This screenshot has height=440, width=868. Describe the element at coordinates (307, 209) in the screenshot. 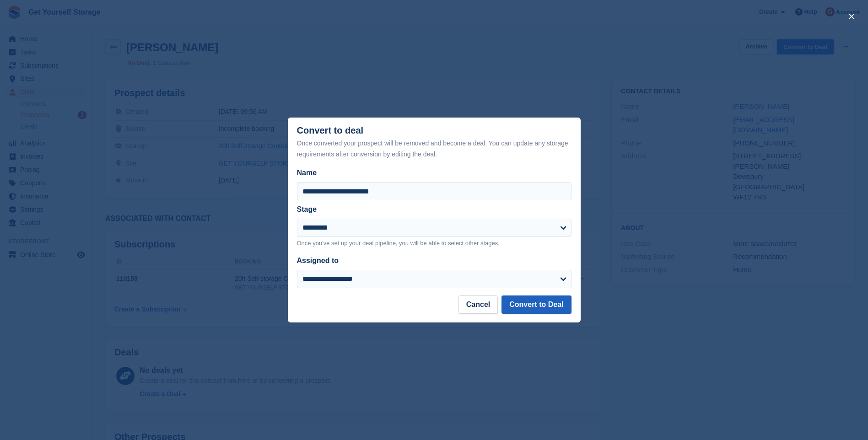

I see `label: Stage` at that location.